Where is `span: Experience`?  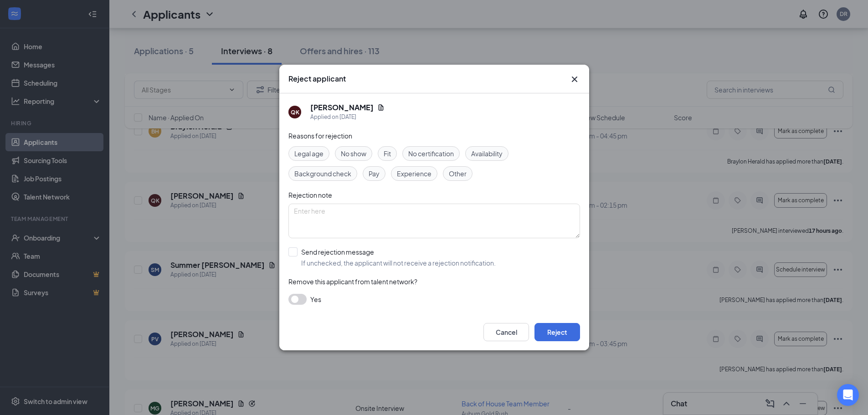 span: Experience is located at coordinates (414, 174).